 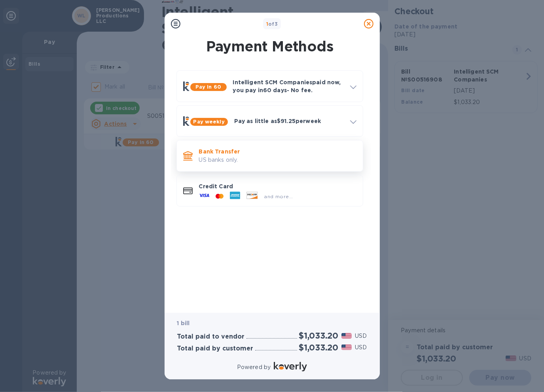 I want to click on p: US banks only., so click(x=277, y=160).